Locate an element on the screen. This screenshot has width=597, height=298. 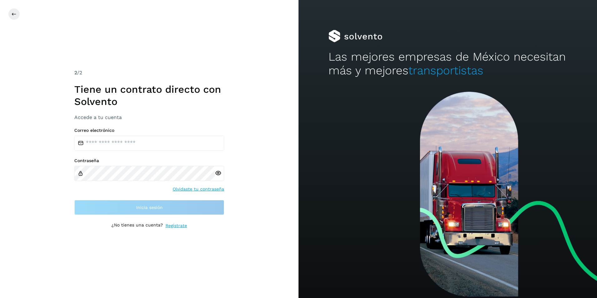
label: Contraseña is located at coordinates (149, 160).